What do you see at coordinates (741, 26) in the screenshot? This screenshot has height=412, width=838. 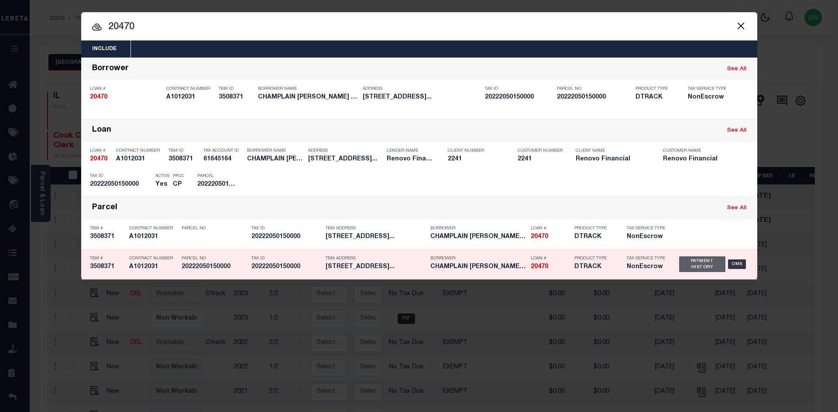 I see `button: Close` at bounding box center [741, 26].